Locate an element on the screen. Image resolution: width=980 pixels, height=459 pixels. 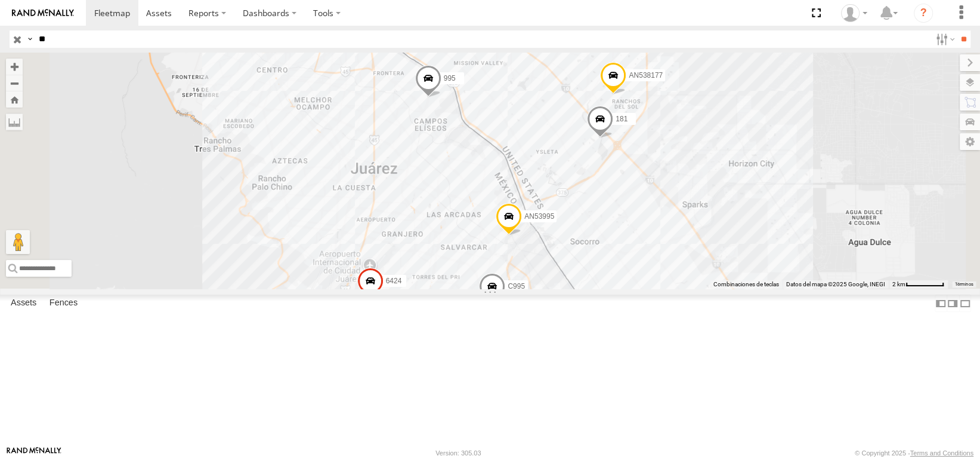
span: Datos del mapa ©2025 Google, INEGI is located at coordinates (836, 283).